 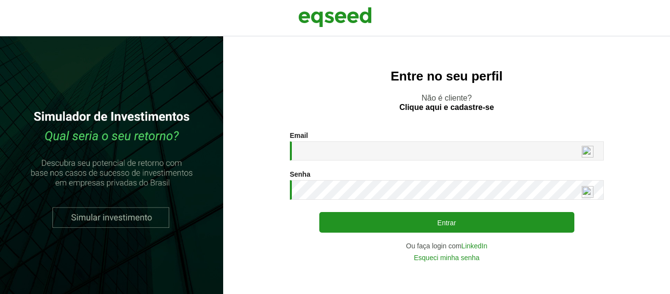 I want to click on button: Entrar, so click(x=447, y=222).